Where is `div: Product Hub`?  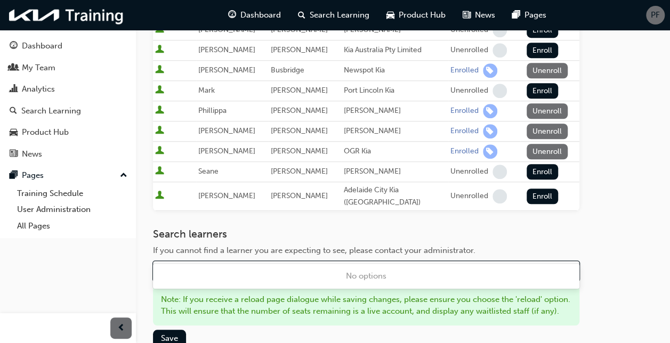 div: Product Hub is located at coordinates (45, 132).